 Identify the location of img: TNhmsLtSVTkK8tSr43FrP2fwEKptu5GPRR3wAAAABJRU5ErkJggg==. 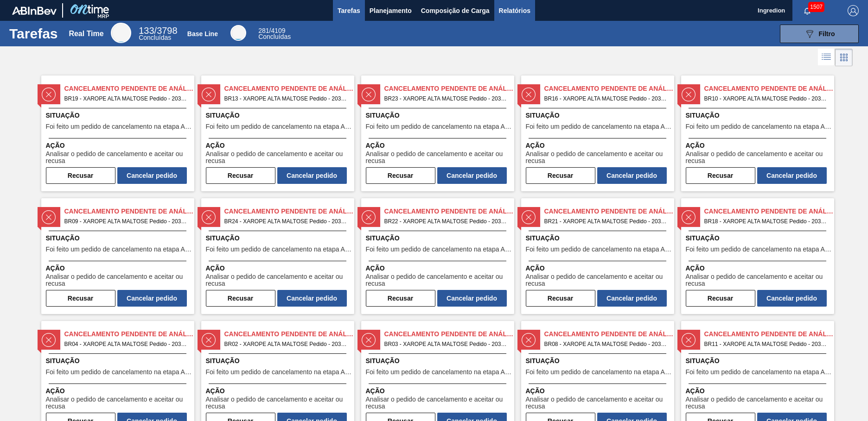
(34, 11).